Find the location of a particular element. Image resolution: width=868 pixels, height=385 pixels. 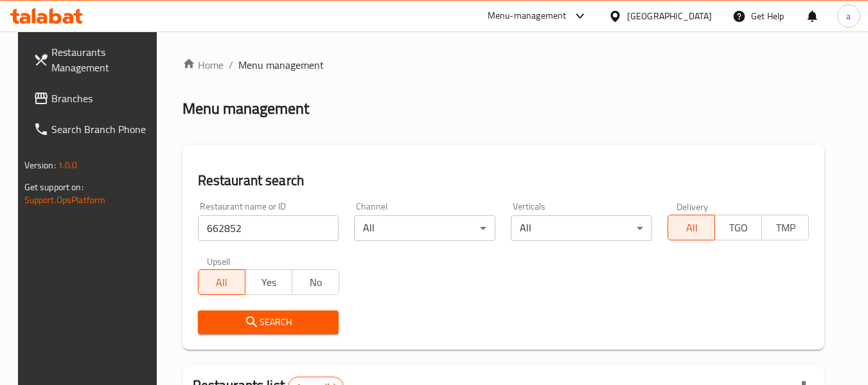

button: Yes is located at coordinates (269, 282).